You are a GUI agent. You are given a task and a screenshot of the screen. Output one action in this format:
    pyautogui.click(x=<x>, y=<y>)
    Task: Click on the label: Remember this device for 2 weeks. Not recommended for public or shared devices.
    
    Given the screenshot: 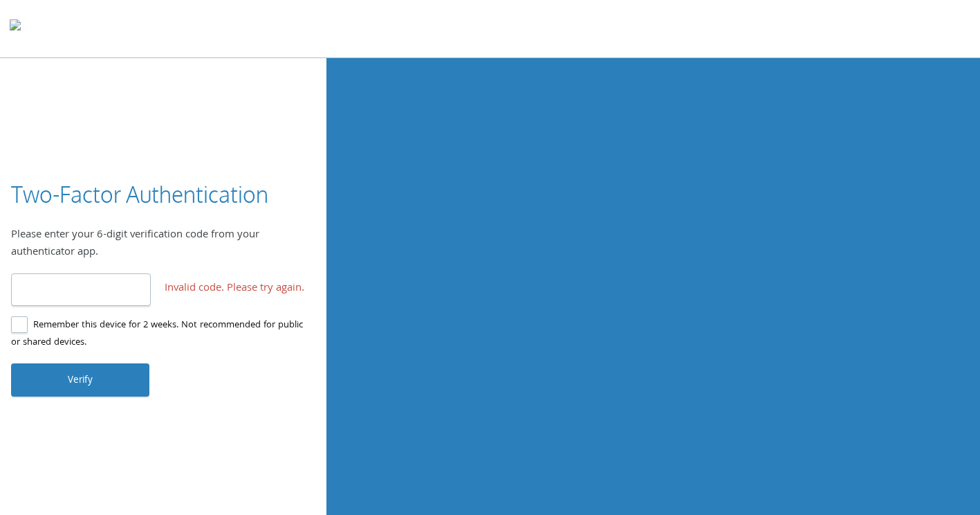 What is the action you would take?
    pyautogui.click(x=158, y=334)
    